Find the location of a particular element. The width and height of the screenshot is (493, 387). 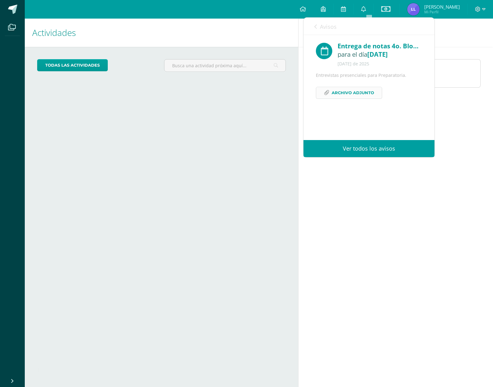

a: todas las Actividades is located at coordinates (72, 65).